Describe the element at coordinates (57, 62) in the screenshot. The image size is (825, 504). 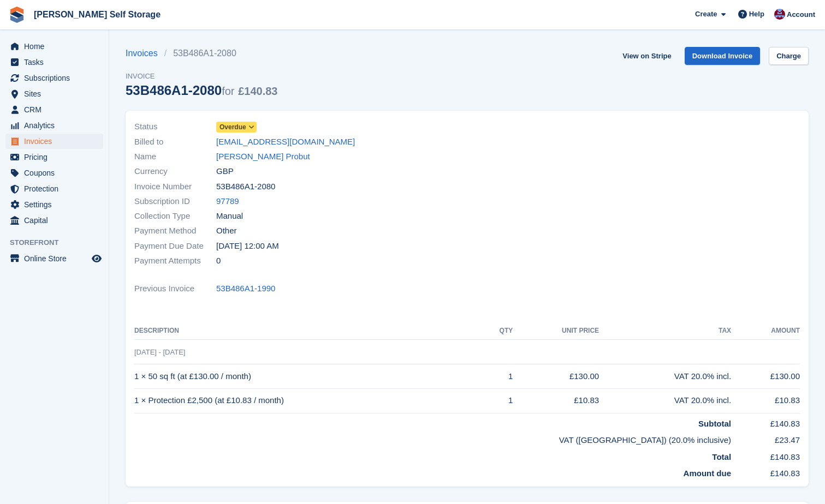
I see `span: Tasks` at that location.